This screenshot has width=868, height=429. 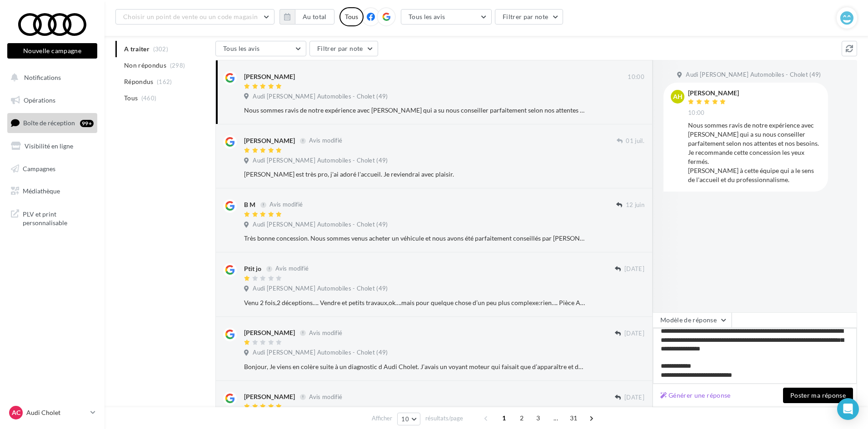 What do you see at coordinates (52, 101) in the screenshot?
I see `a: Opérations` at bounding box center [52, 101].